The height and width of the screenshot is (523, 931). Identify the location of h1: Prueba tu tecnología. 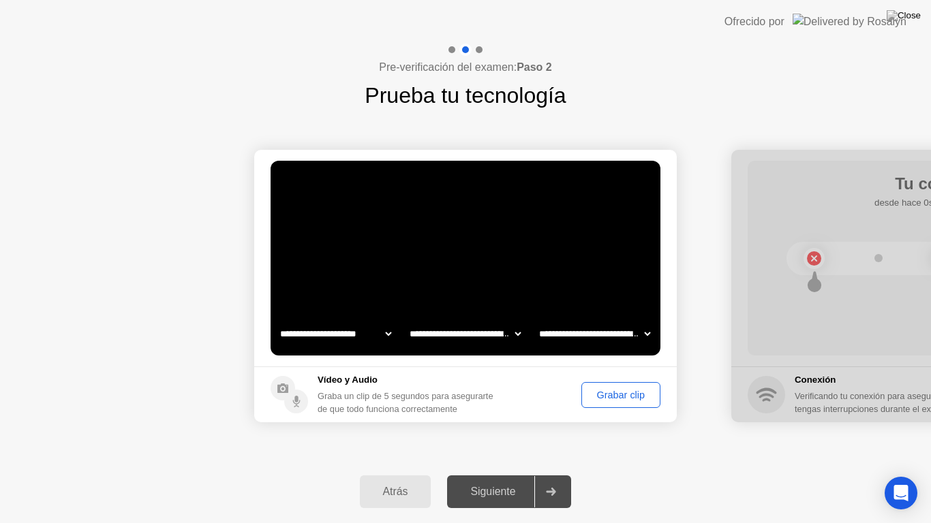
(465, 95).